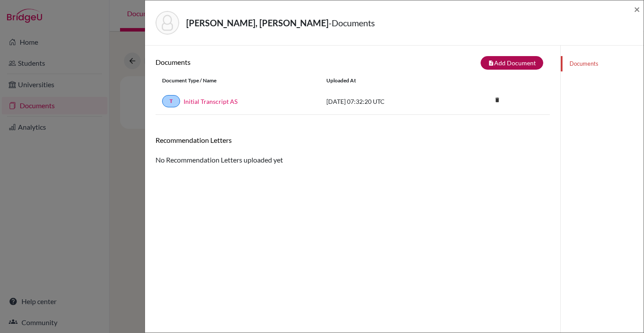 The width and height of the screenshot is (644, 333). I want to click on div: Document Type / Name, so click(237, 81).